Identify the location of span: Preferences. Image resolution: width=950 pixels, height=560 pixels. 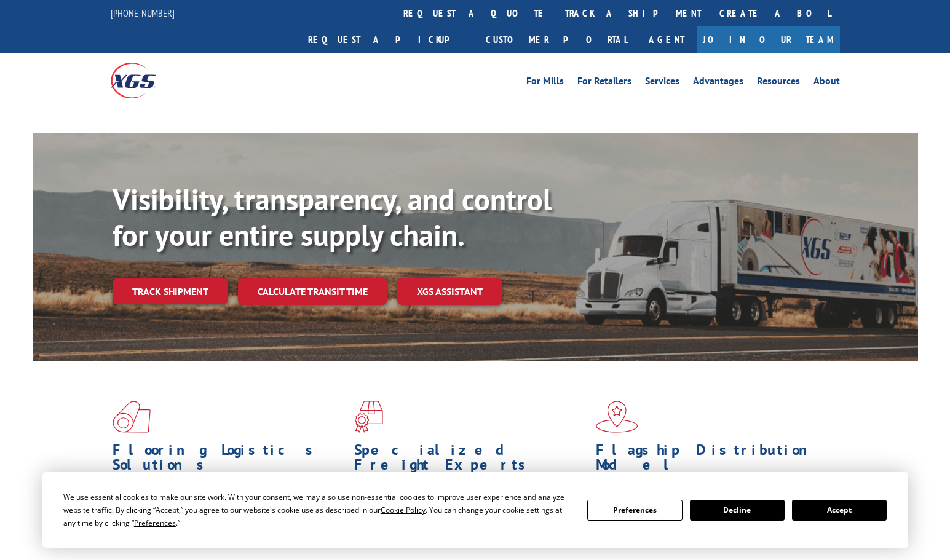
(155, 522).